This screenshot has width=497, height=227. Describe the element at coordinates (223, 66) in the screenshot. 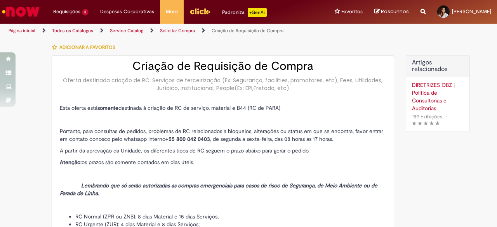

I see `h2: Criação de Requisição de Compra` at that location.